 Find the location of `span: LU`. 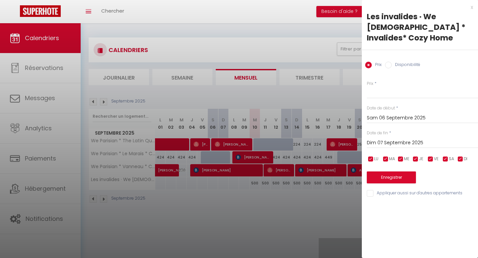

span: LU is located at coordinates (376, 159).